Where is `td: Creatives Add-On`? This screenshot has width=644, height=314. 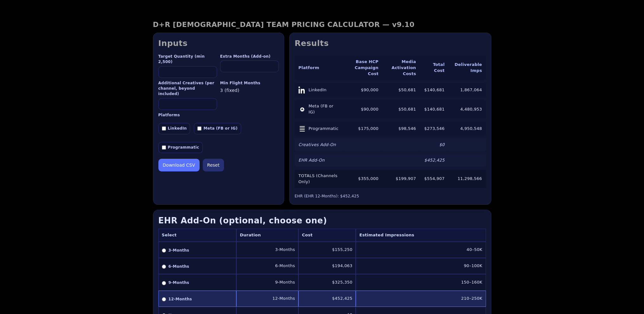
td: Creatives Add-On is located at coordinates (320, 145).